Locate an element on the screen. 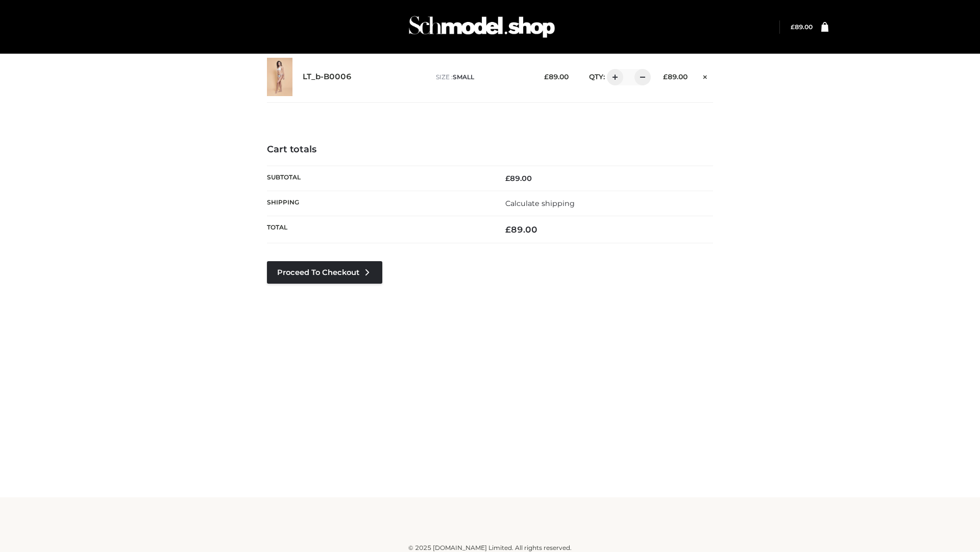 The image size is (980, 552). th: Subtotal is located at coordinates (378, 178).